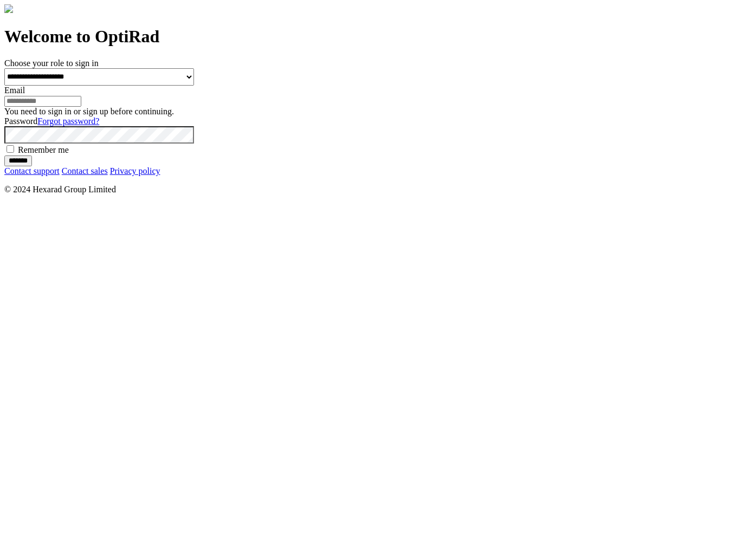 This screenshot has height=539, width=756. I want to click on label: Email, so click(15, 90).